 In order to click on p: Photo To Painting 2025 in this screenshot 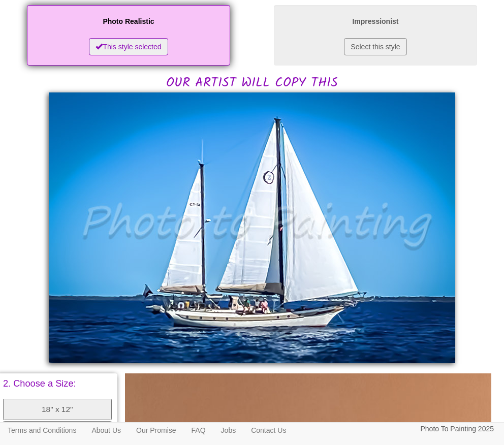, I will do `click(456, 429)`.